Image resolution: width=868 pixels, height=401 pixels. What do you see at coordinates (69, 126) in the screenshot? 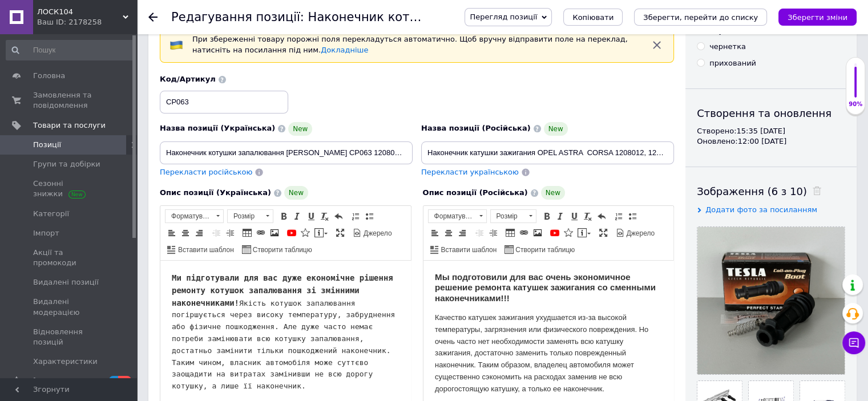
I see `span: Товари та послуги` at bounding box center [69, 126].